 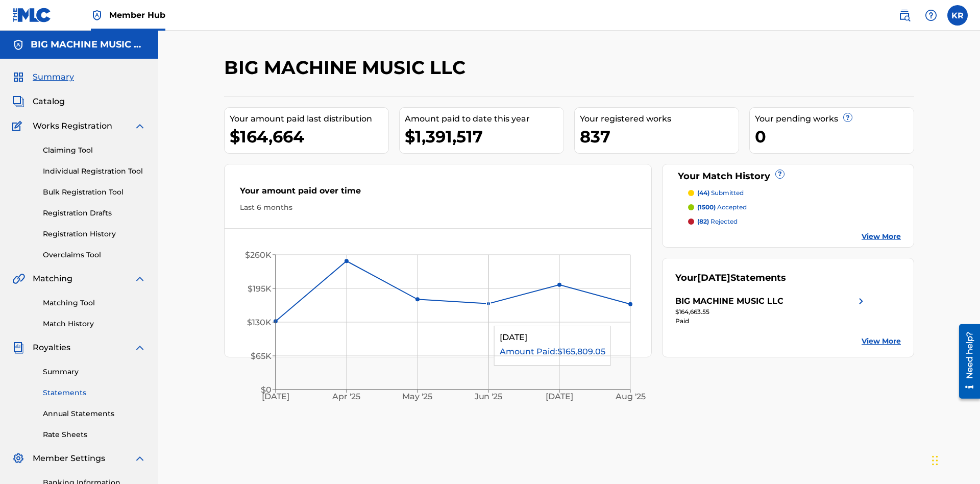 I want to click on img: Accounts, so click(x=18, y=45).